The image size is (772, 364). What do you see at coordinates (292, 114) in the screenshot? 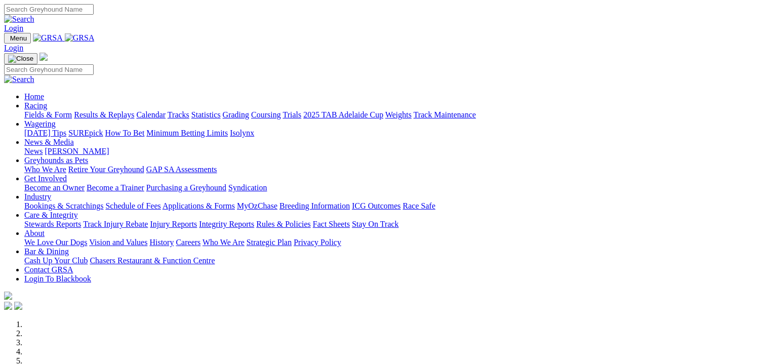
I see `a: Trials` at bounding box center [292, 114].